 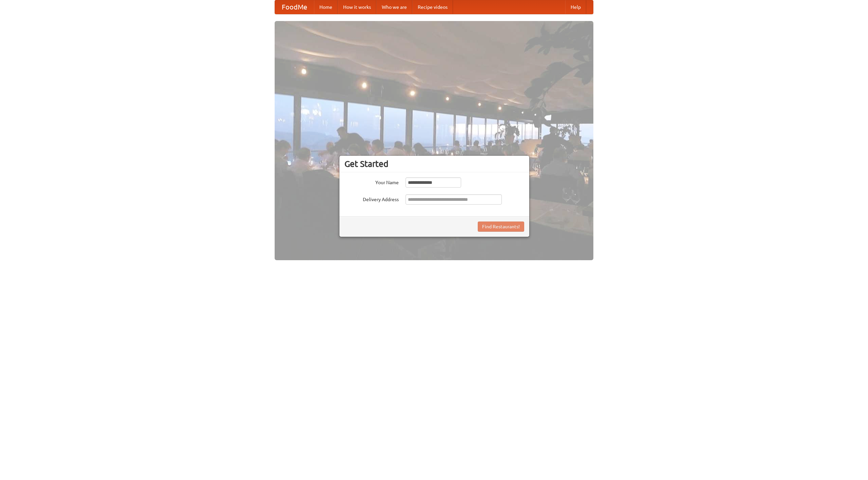 What do you see at coordinates (372, 198) in the screenshot?
I see `label: Delivery Address` at bounding box center [372, 198].